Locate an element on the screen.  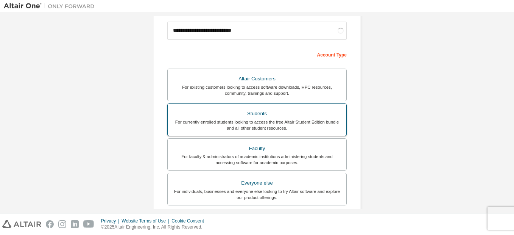
img: instagram.svg is located at coordinates (62, 224).